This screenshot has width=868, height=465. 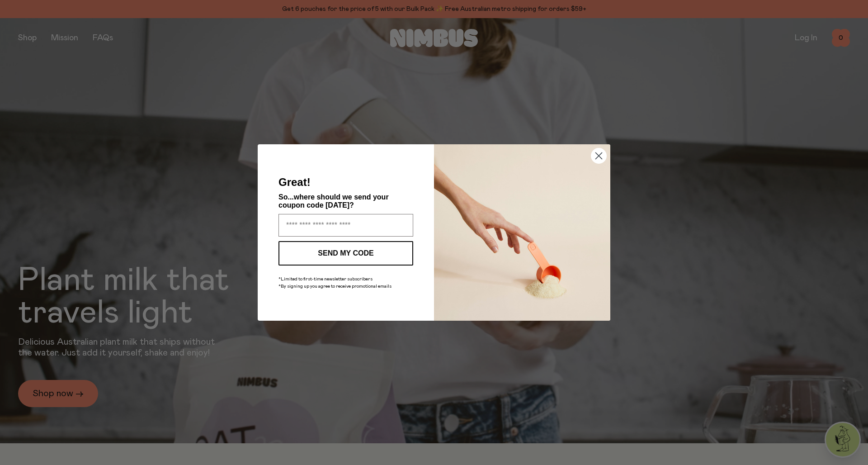 I want to click on input: Enter your email address, so click(x=346, y=225).